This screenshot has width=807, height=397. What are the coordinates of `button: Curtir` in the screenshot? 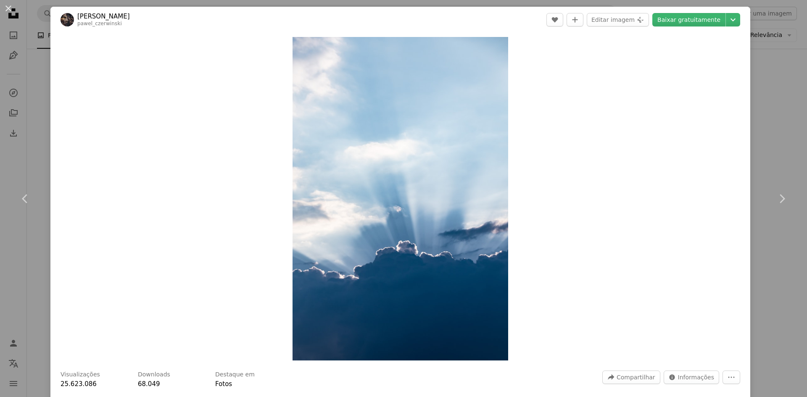 It's located at (555, 20).